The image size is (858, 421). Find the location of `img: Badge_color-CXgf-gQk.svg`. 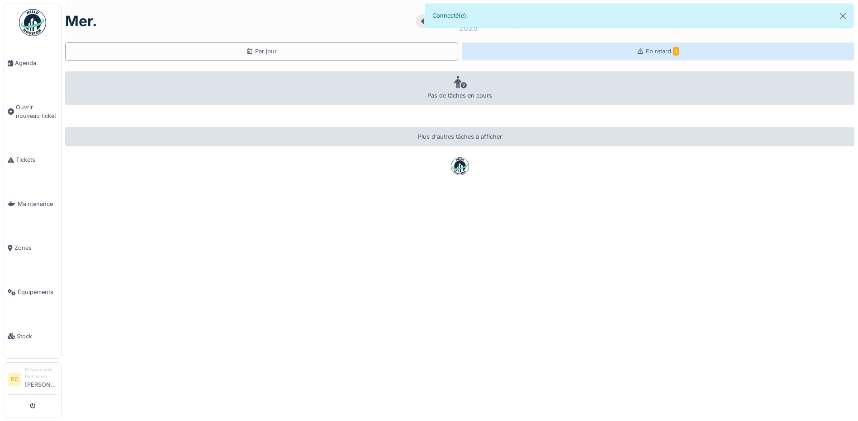

img: Badge_color-CXgf-gQk.svg is located at coordinates (33, 23).